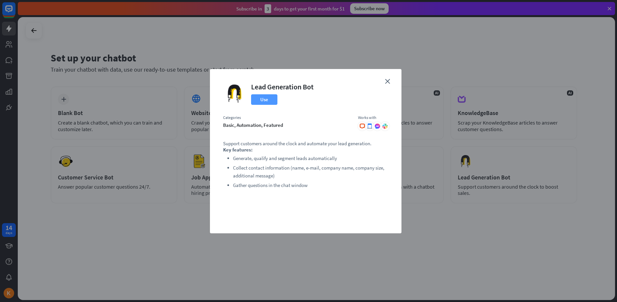 This screenshot has width=617, height=302. What do you see at coordinates (287, 125) in the screenshot?
I see `div: basic, automation, featured` at bounding box center [287, 125].